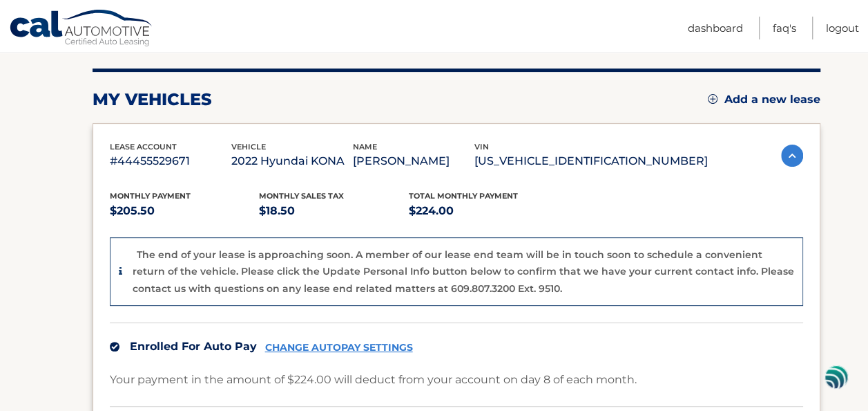 This screenshot has height=411, width=868. Describe the element at coordinates (463, 196) in the screenshot. I see `span: Total Monthly Payment` at that location.